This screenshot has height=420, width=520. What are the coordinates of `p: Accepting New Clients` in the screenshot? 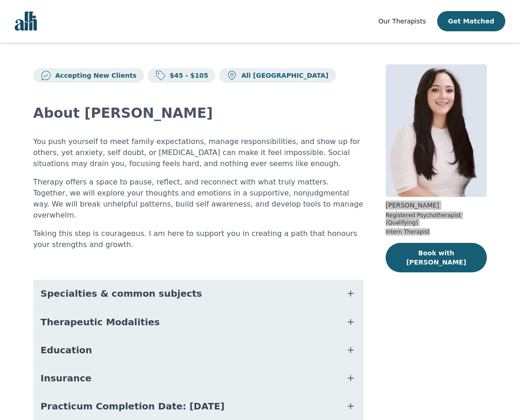 It's located at (94, 76).